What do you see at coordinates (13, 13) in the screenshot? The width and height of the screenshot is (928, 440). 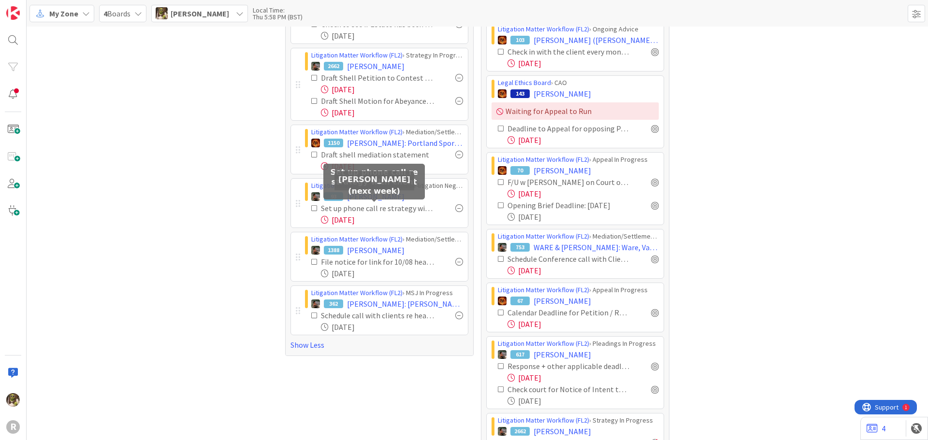 I see `img: Visit kanbanzone.com` at bounding box center [13, 13].